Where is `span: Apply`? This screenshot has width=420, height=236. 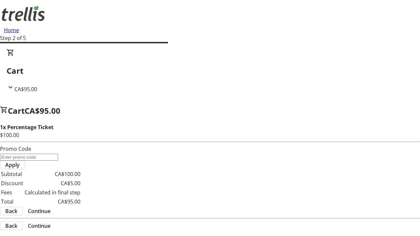
span: Apply is located at coordinates (12, 165).